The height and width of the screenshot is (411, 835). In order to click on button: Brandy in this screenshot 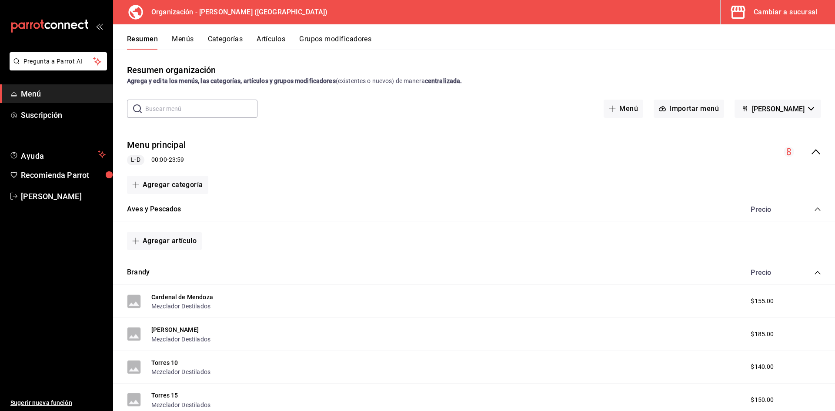, I will do `click(138, 272)`.